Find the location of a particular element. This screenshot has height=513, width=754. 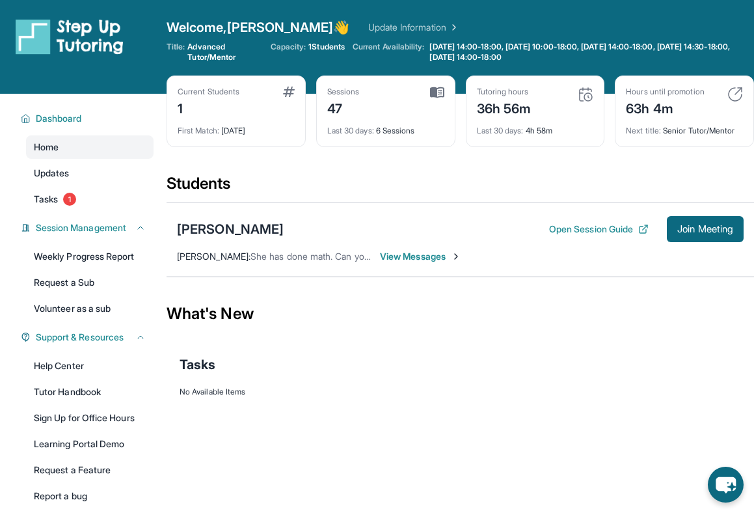

div: Students is located at coordinates (460, 187).